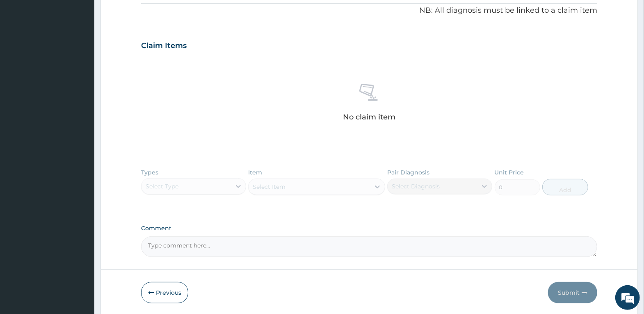  Describe the element at coordinates (369, 228) in the screenshot. I see `label: Comment` at that location.